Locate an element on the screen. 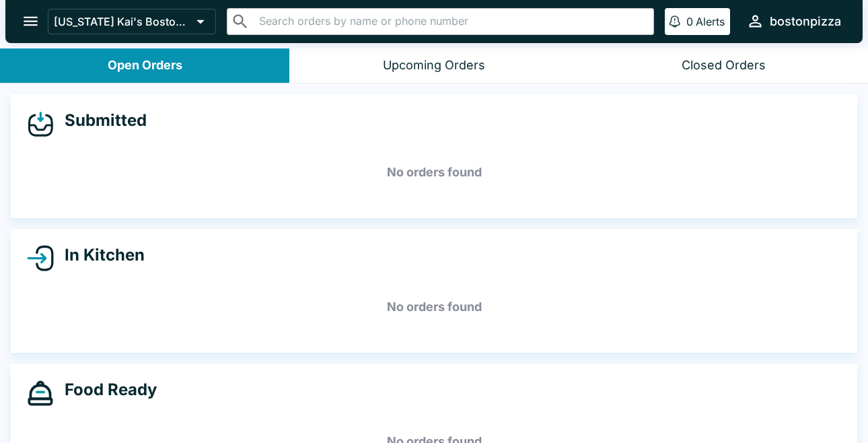 The image size is (868, 443). p: Alerts is located at coordinates (710, 22).